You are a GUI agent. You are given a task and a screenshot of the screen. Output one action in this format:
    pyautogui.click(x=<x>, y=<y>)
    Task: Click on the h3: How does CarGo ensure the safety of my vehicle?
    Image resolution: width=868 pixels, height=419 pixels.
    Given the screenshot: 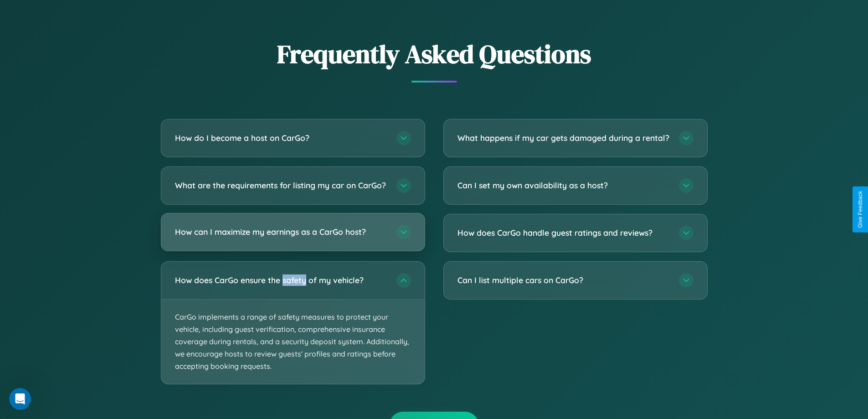 What is the action you would take?
    pyautogui.click(x=282, y=280)
    